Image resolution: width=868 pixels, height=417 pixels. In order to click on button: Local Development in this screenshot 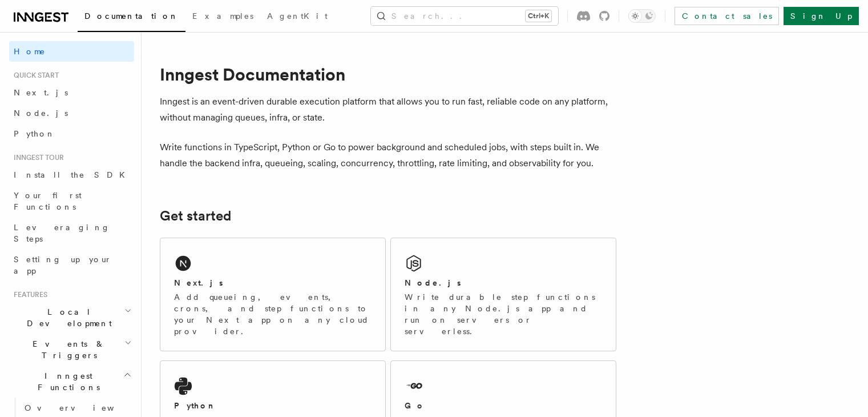, I will do `click(71, 317)`.